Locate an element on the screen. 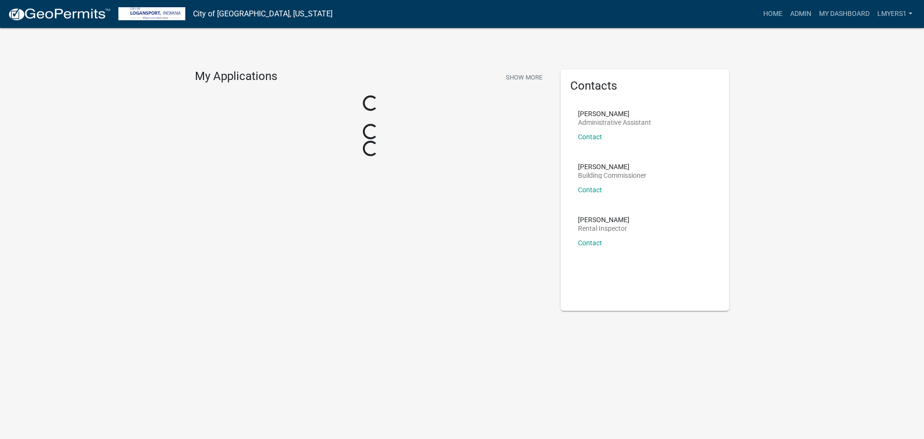 This screenshot has width=924, height=439. p: Building Commissioner is located at coordinates (612, 175).